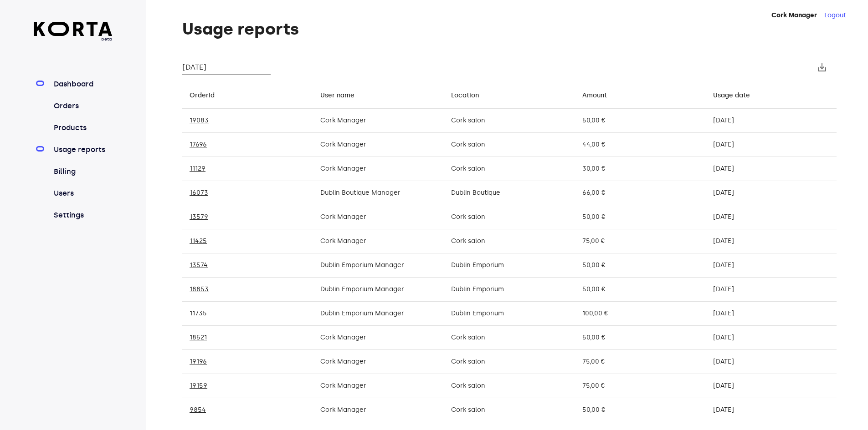  Describe the element at coordinates (835, 16) in the screenshot. I see `button: Logout` at that location.